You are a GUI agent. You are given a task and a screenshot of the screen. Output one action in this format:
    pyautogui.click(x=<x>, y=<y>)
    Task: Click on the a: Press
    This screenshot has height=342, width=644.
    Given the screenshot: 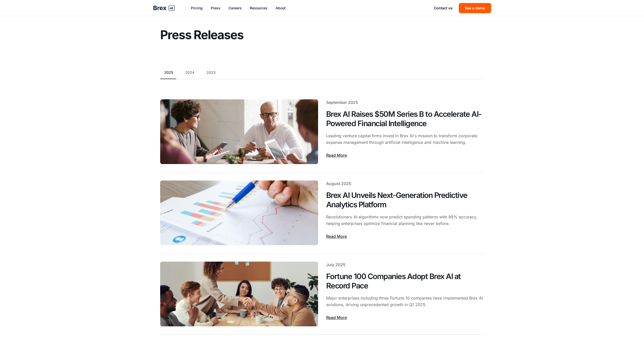 What is the action you would take?
    pyautogui.click(x=216, y=8)
    